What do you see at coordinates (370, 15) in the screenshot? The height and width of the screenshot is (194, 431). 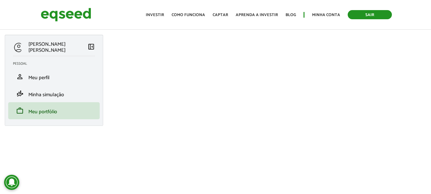 I see `a: Sair` at bounding box center [370, 15].